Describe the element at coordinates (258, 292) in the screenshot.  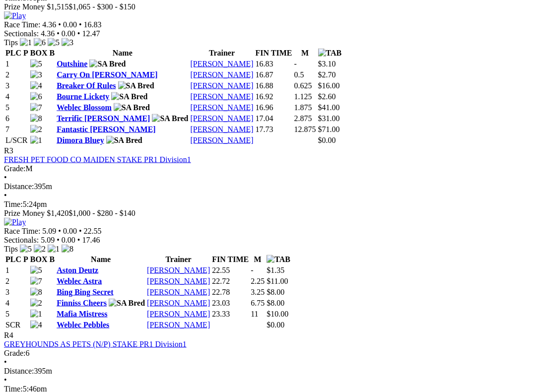
I see `text: 3.25` at that location.